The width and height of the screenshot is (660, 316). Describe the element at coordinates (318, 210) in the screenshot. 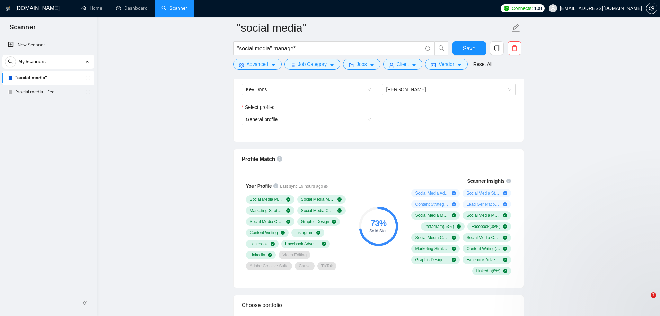

I see `span: Social Media Content Creation` at that location.